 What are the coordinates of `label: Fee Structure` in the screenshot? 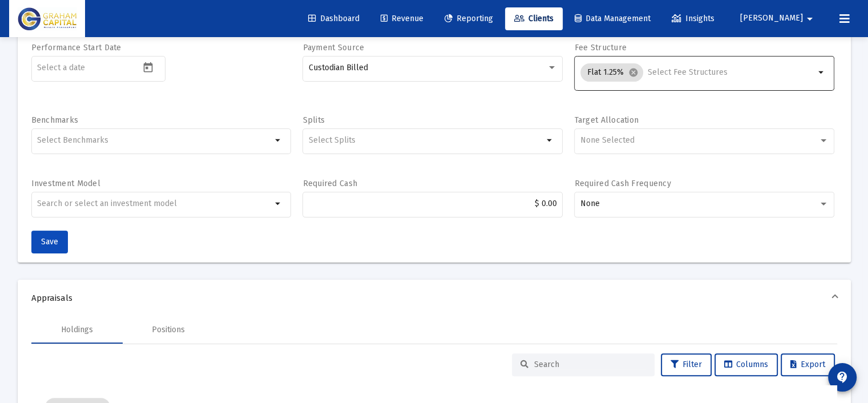 It's located at (600, 47).